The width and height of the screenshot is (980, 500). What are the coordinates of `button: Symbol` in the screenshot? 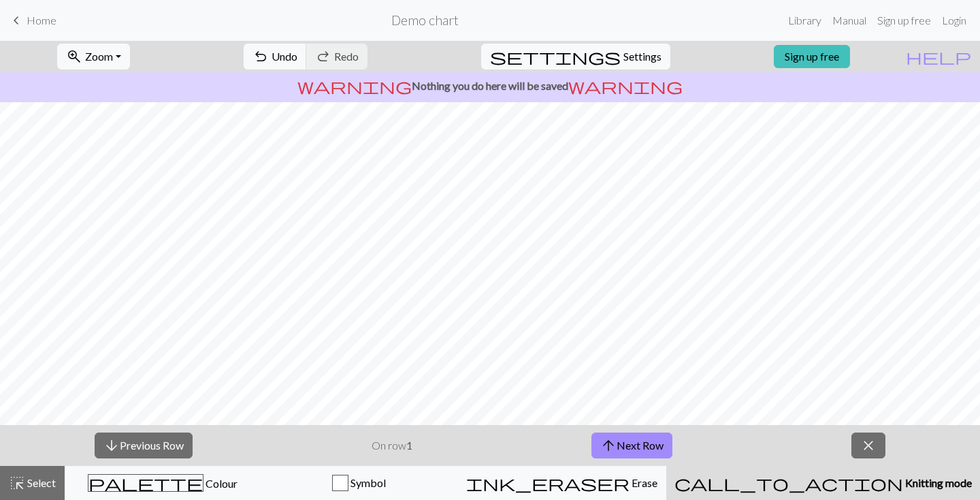 It's located at (360, 483).